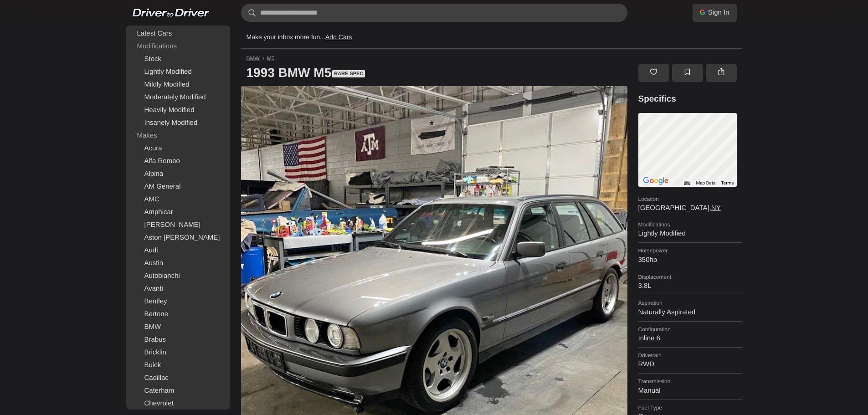  What do you see at coordinates (178, 85) in the screenshot?
I see `a: Mildly Modified` at bounding box center [178, 85].